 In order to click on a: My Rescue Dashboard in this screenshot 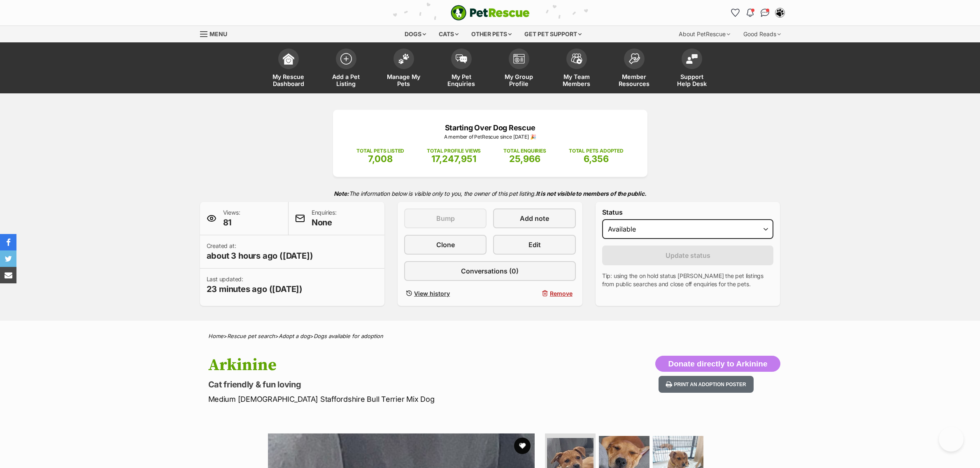, I will do `click(289, 69)`.